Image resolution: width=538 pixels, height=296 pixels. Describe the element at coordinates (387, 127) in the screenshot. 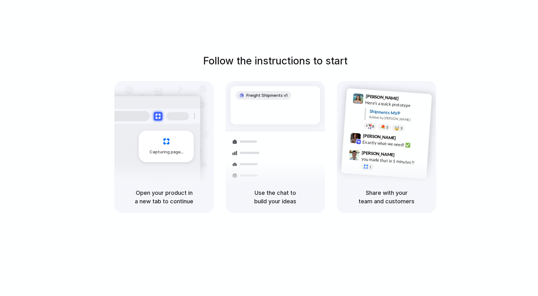

I see `span: 5` at that location.